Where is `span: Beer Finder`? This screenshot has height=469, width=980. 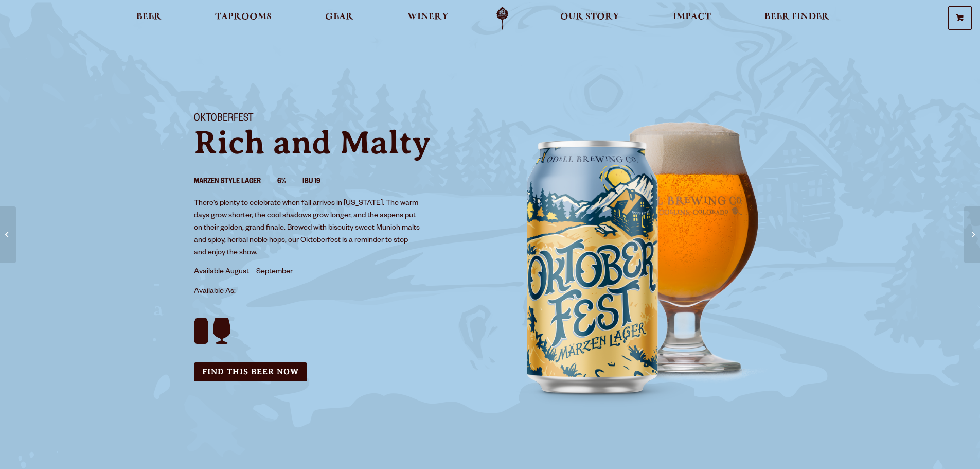 span: Beer Finder is located at coordinates (797, 17).